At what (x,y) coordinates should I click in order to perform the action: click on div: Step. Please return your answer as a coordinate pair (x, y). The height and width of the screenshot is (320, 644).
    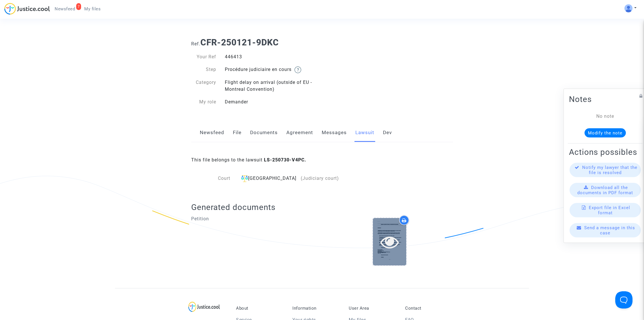
    Looking at the image, I should click on (204, 70).